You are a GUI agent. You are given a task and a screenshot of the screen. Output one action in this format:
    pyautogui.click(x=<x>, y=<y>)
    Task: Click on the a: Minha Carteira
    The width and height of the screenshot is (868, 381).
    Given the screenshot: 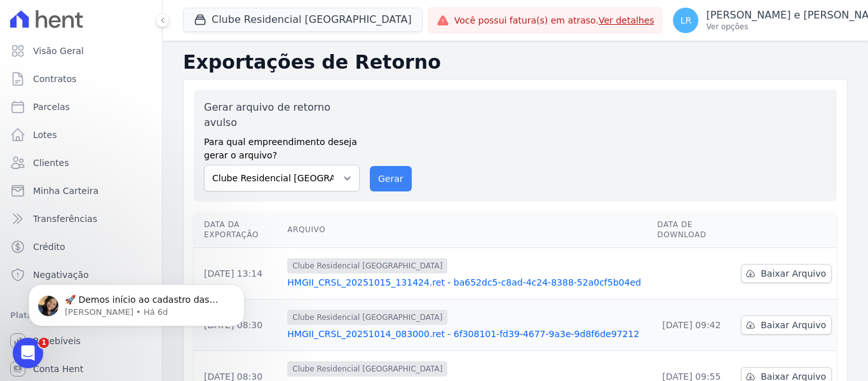 What is the action you would take?
    pyautogui.click(x=80, y=191)
    